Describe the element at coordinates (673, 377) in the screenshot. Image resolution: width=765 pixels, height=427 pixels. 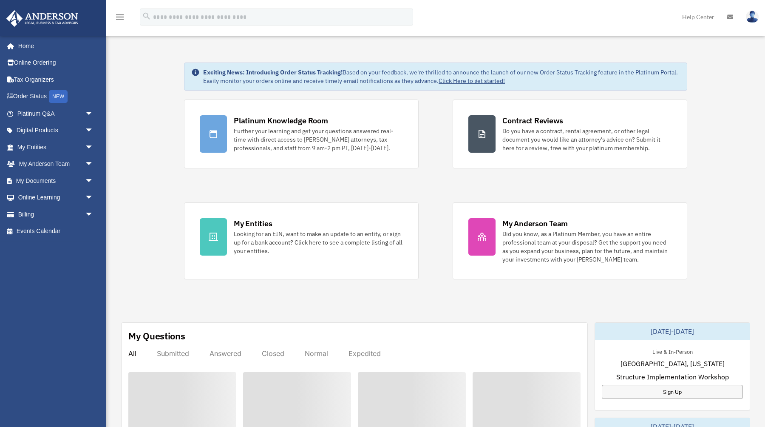
I see `span: Structure Implementation Workshop` at that location.